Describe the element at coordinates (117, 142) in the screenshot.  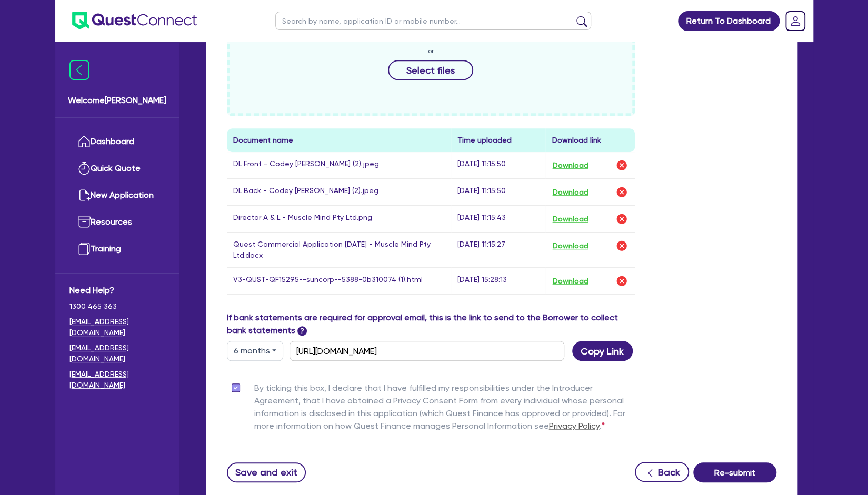
I see `a: Dashboard` at that location.